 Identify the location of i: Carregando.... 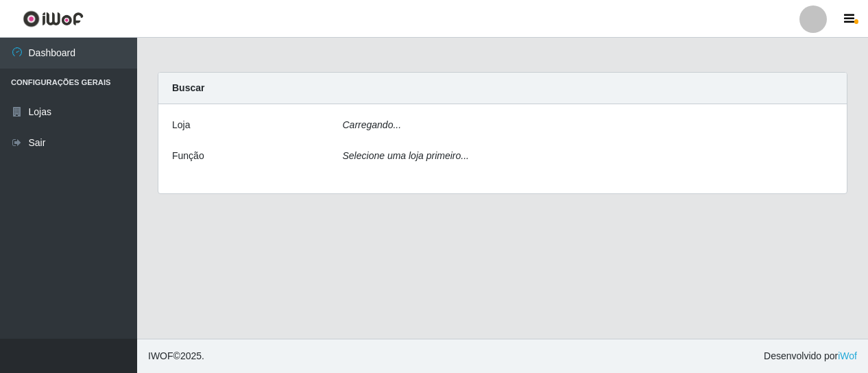
(372, 125).